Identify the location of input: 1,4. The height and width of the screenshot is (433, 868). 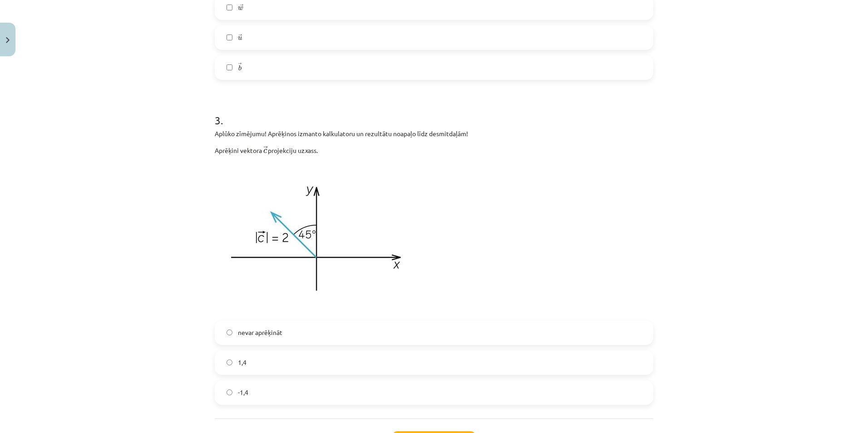
(229, 362).